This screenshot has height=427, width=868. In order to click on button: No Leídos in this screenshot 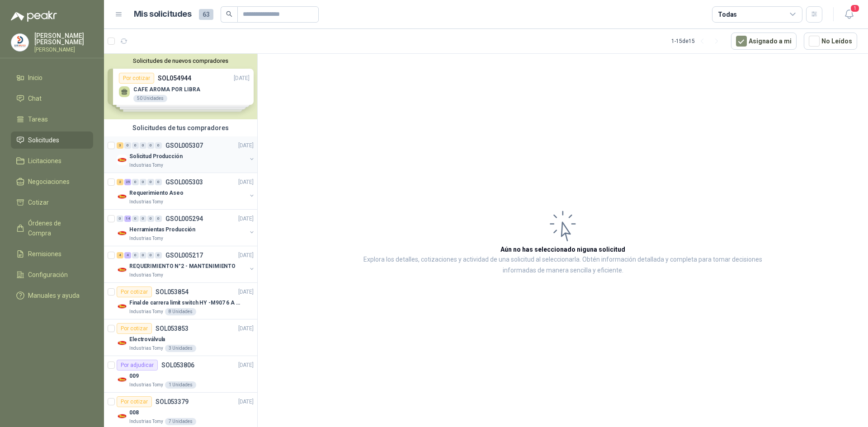, I will do `click(831, 41)`.